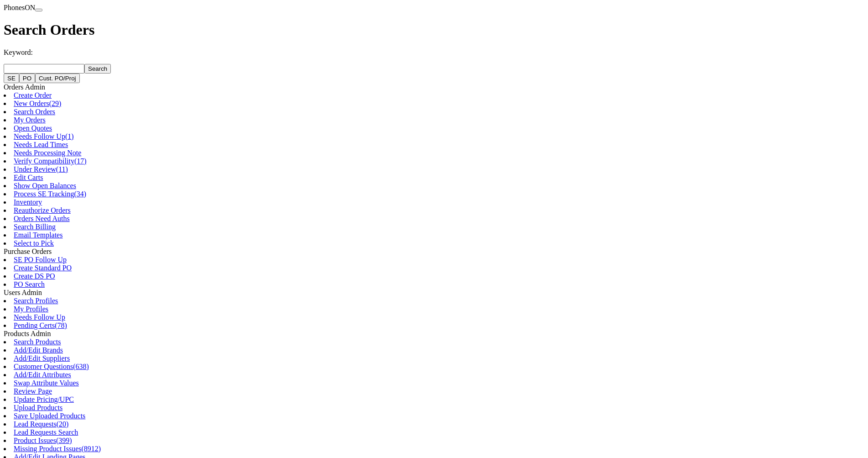 The width and height of the screenshot is (868, 458). Describe the element at coordinates (50, 161) in the screenshot. I see `a: Verify Compatibility(17)` at that location.